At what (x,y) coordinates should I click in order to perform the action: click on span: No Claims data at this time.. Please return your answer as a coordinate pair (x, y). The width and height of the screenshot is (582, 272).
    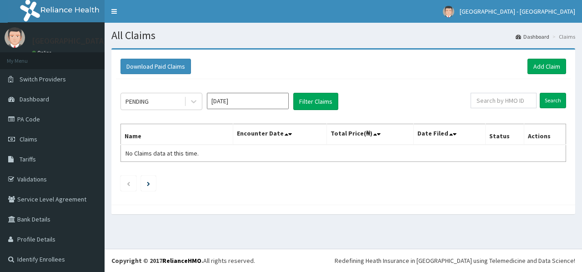
    Looking at the image, I should click on (162, 153).